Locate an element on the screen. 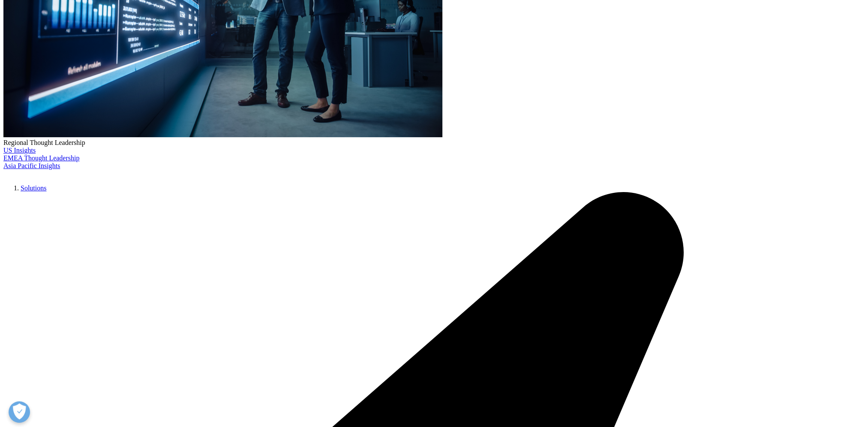 The image size is (868, 427). div: Regional Thought Leadership is located at coordinates (434, 143).